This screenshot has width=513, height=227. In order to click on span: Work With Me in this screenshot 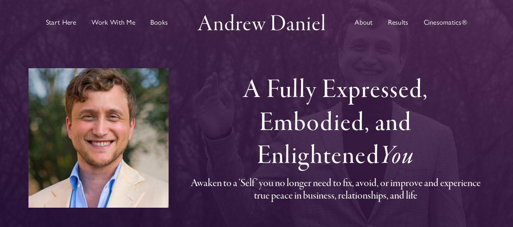, I will do `click(113, 22)`.